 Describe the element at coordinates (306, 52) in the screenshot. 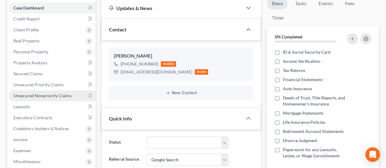

I see `span: ID & Social Security Card` at that location.